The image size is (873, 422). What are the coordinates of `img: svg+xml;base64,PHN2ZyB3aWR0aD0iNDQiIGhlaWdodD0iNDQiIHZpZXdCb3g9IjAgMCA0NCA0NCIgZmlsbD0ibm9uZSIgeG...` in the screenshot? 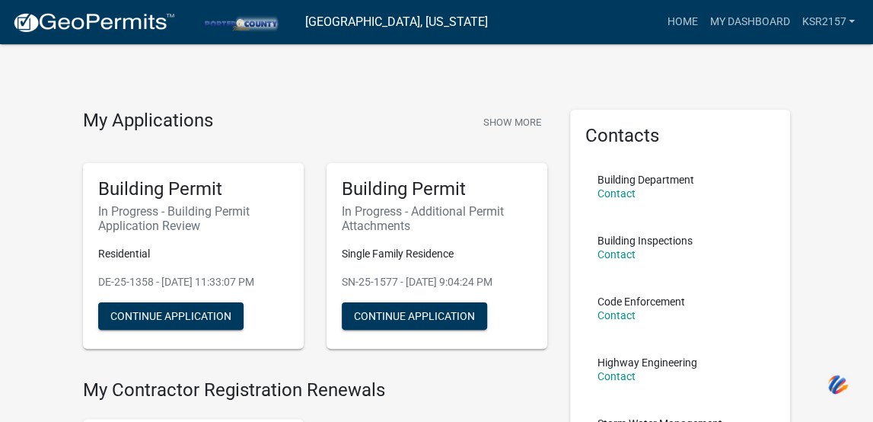 It's located at (838, 384).